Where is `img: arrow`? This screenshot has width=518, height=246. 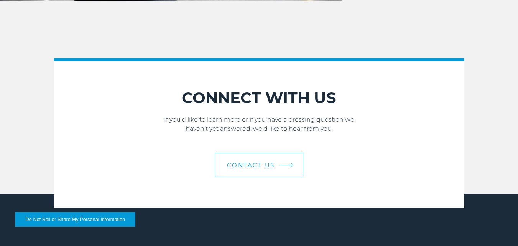 img: arrow is located at coordinates (292, 165).